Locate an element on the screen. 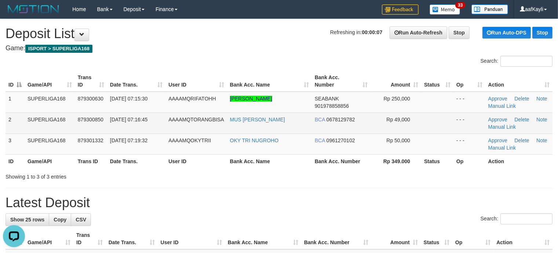 This screenshot has width=558, height=253. span: 33 is located at coordinates (460, 5).